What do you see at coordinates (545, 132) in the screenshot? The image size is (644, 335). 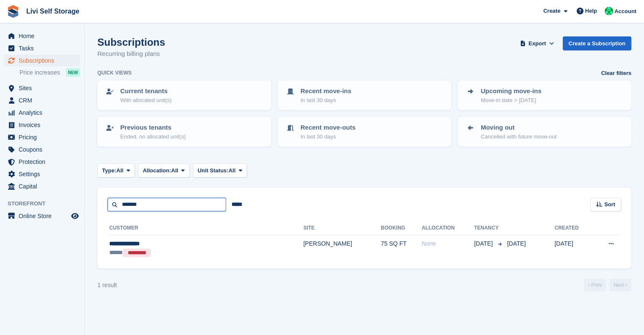 I see `a: Moving out Cancelled with future move-out` at bounding box center [545, 132].